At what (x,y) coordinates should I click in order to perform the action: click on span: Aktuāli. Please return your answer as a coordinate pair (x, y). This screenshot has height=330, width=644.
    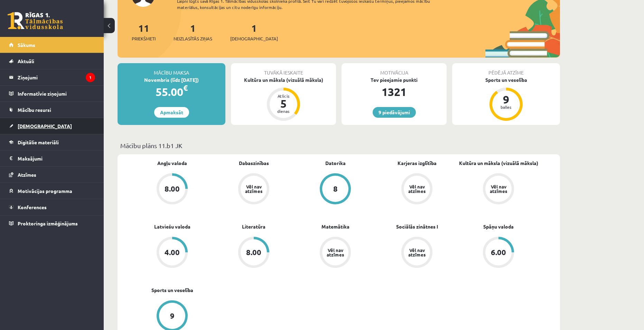
    Looking at the image, I should click on (26, 61).